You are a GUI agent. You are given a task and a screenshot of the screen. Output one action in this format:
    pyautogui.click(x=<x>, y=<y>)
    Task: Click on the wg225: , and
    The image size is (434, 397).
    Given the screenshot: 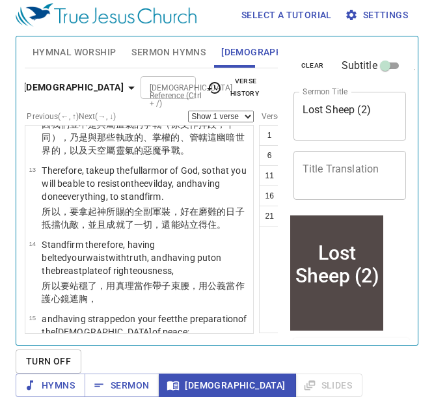 What is the action you would take?
    pyautogui.click(x=131, y=264)
    